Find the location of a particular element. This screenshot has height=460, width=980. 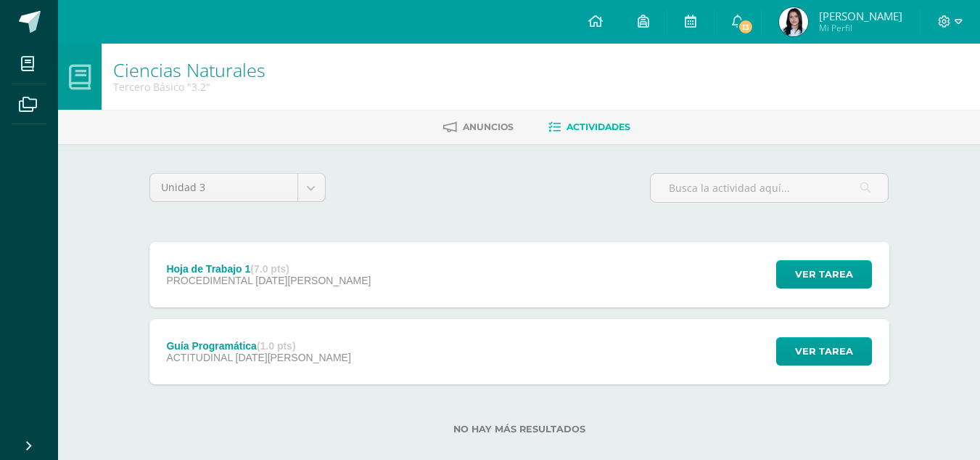

strong: (1.0 pts) is located at coordinates (277, 346).